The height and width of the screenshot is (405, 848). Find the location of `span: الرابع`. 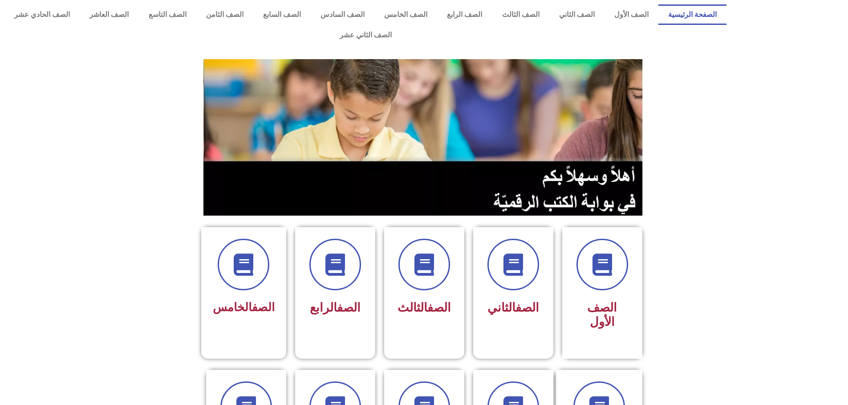

span: الرابع is located at coordinates (335, 308).